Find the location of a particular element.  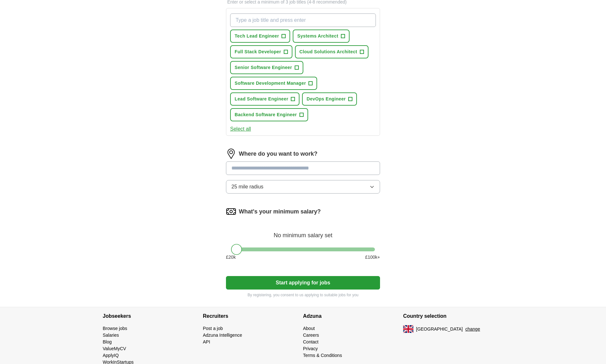

label: Where do you want to work? is located at coordinates (278, 154).